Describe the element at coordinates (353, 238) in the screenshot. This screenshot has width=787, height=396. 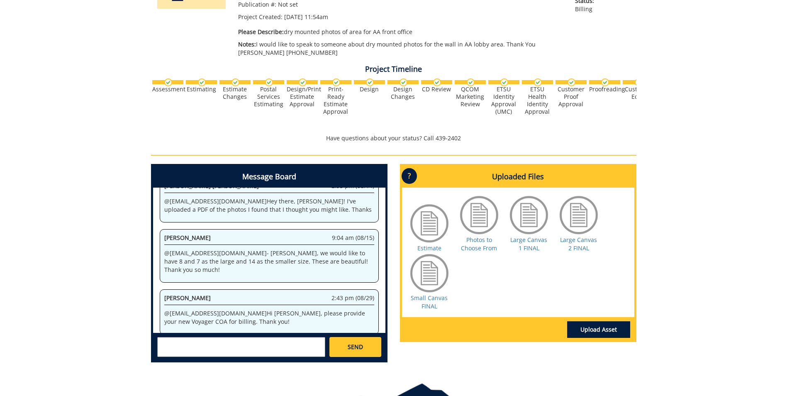
I see `span: 9:04 am (08/15)` at that location.